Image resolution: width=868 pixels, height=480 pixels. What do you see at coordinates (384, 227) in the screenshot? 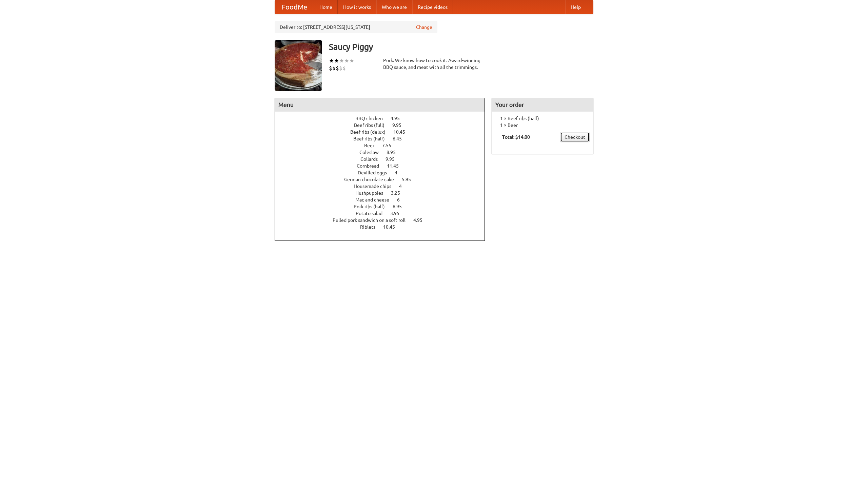
I see `a: Riblets 10.45` at bounding box center [384, 227].